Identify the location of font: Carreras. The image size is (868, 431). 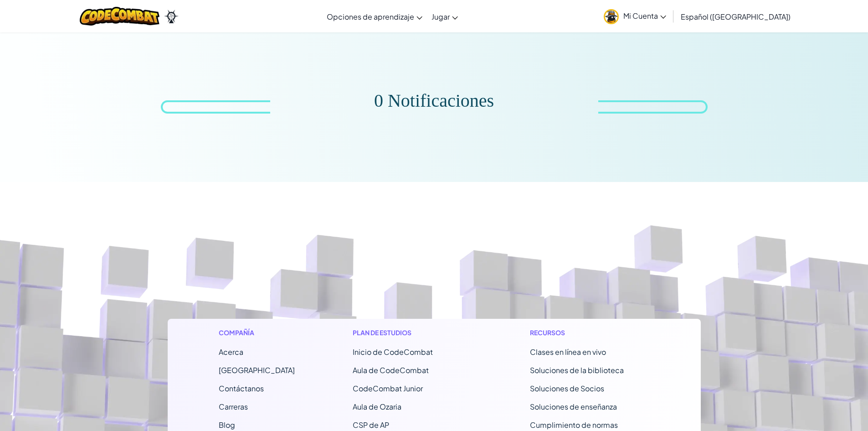
(233, 406).